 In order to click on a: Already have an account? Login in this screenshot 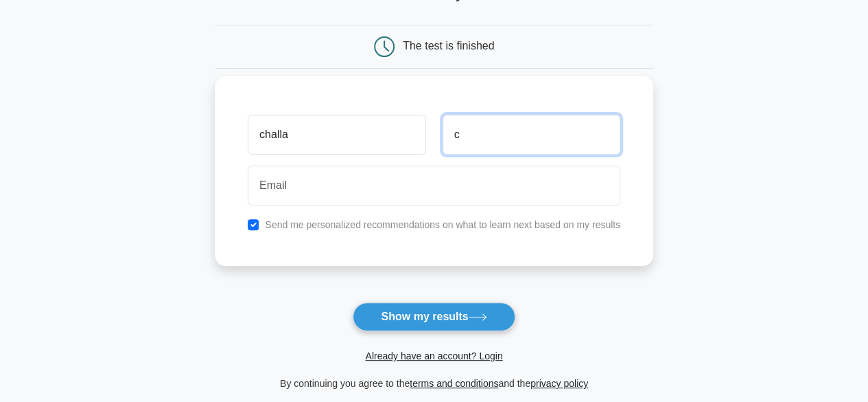, I will do `click(434, 356)`.